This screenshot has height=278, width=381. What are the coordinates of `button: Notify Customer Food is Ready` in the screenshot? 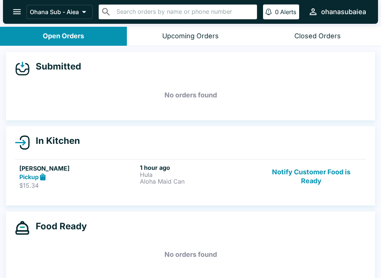 It's located at (311, 177).